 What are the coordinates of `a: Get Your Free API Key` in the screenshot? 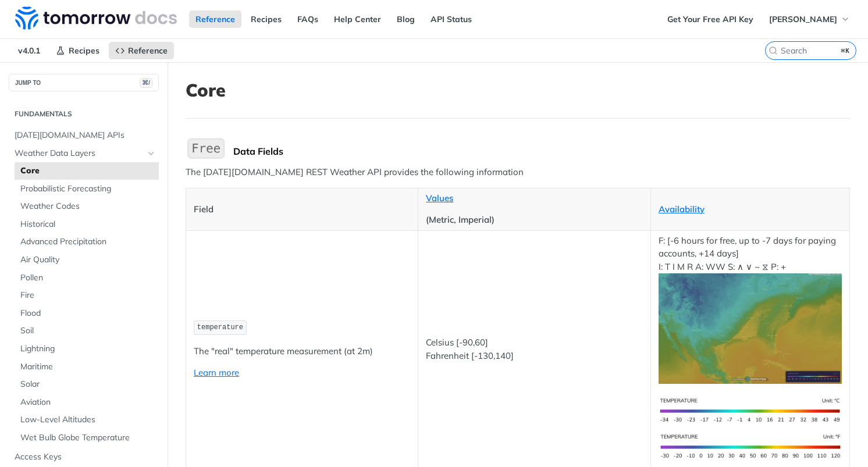 It's located at (710, 19).